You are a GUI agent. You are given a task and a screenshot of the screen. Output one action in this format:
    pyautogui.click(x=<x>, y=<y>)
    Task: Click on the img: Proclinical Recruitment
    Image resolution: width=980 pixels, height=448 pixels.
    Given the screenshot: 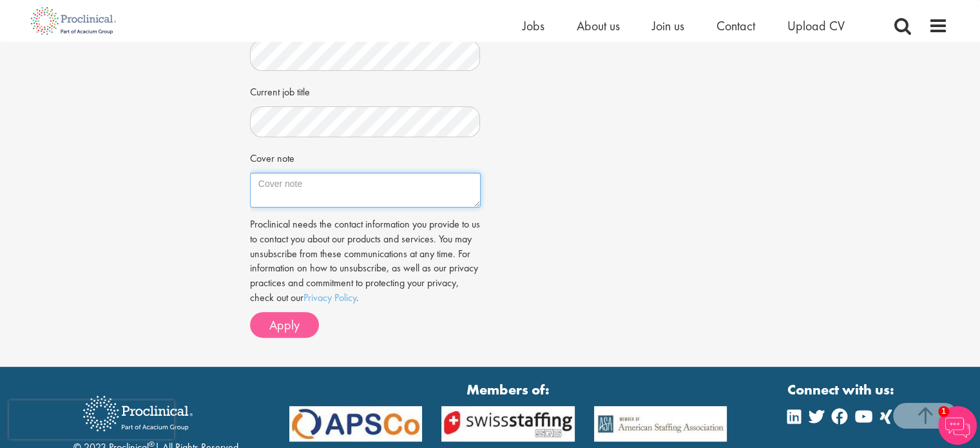 What is the action you would take?
    pyautogui.click(x=138, y=413)
    